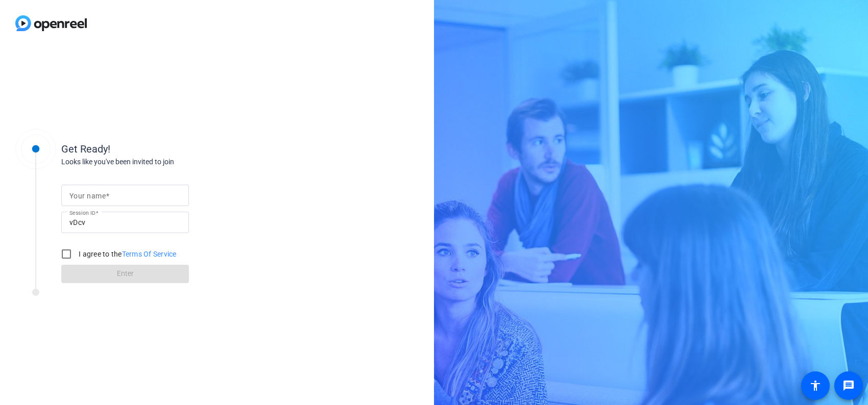 The height and width of the screenshot is (405, 868). What do you see at coordinates (848, 385) in the screenshot?
I see `mat-icon: message` at bounding box center [848, 385].